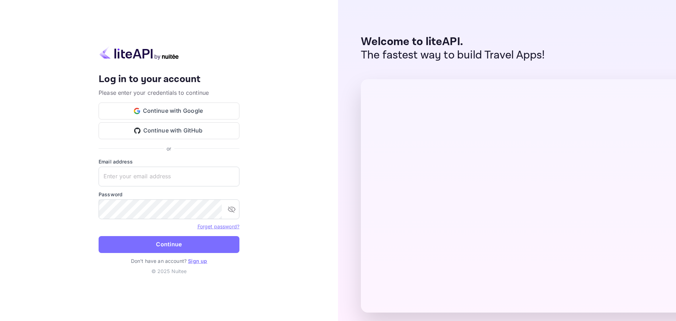  What do you see at coordinates (218, 226) in the screenshot?
I see `a: Forget password?` at bounding box center [218, 226].